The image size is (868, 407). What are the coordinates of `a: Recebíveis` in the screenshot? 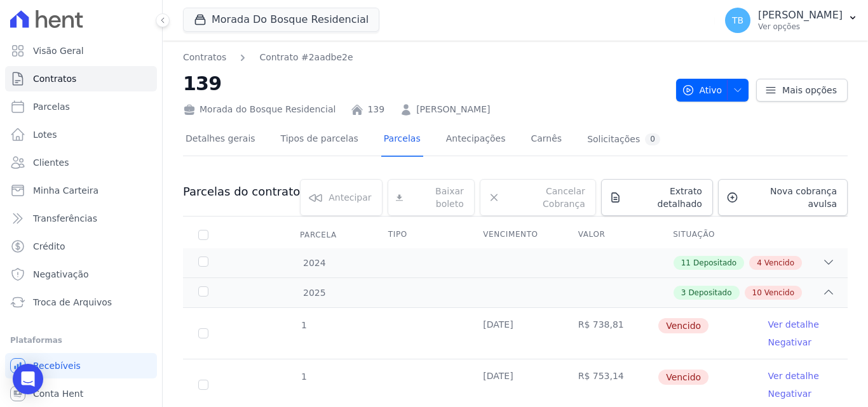 It's located at (80, 366).